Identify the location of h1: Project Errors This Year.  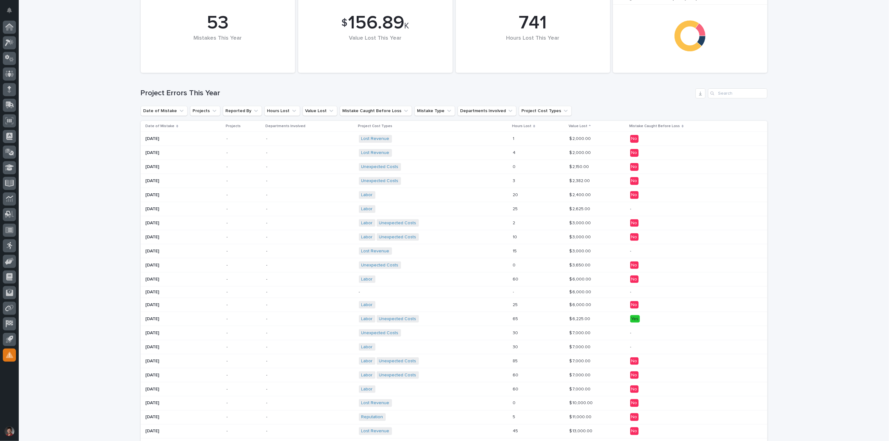
(417, 93).